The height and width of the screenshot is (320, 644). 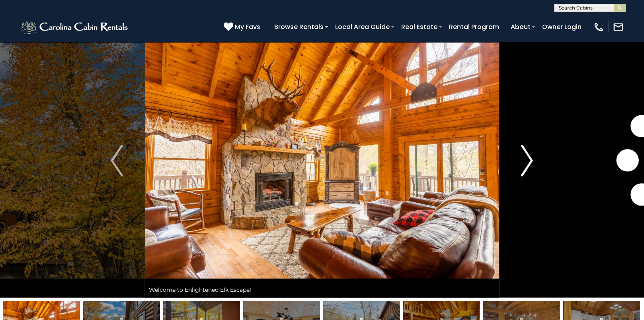 I want to click on a: Real Estate, so click(x=419, y=27).